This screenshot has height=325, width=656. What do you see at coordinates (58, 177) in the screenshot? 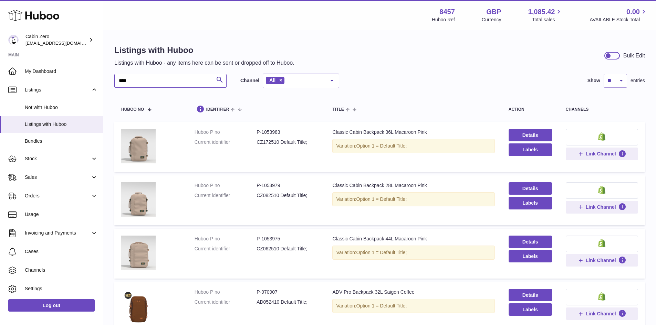
I see `span: Sales` at bounding box center [58, 177].